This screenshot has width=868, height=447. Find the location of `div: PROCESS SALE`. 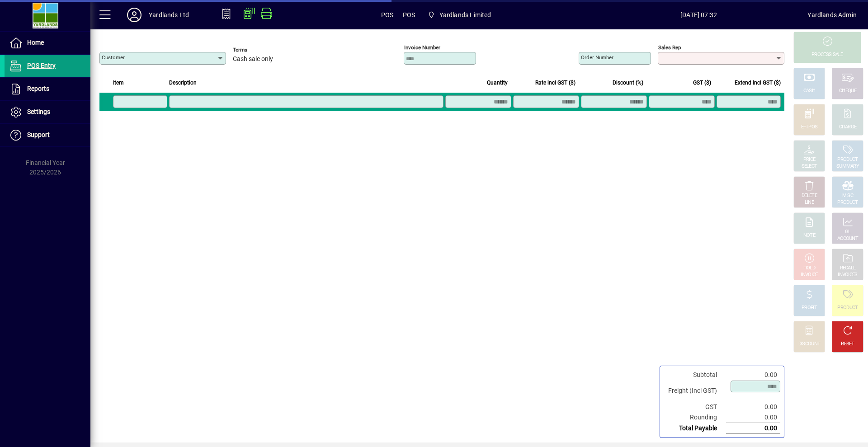

div: PROCESS SALE is located at coordinates (827, 55).